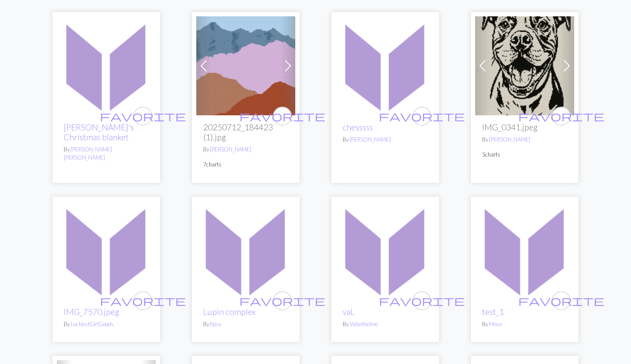  Describe the element at coordinates (216, 324) in the screenshot. I see `a: tipsy` at that location.